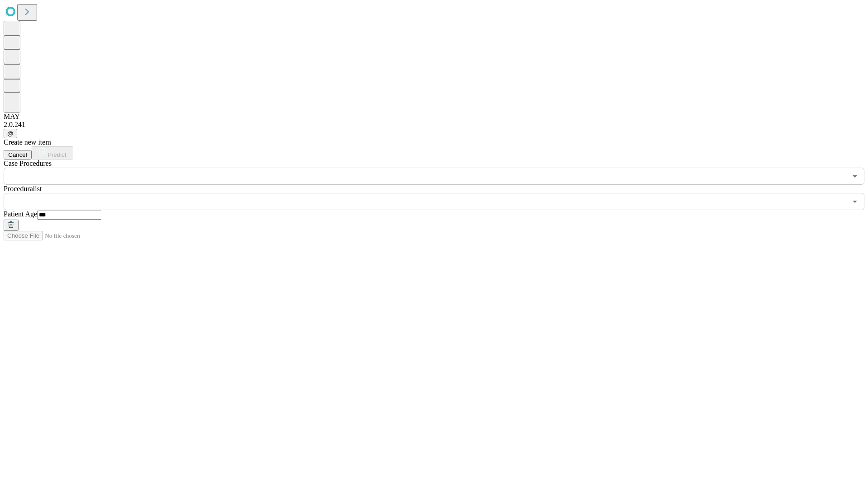 The height and width of the screenshot is (488, 868). Describe the element at coordinates (17, 154) in the screenshot. I see `button: Cancel` at that location.